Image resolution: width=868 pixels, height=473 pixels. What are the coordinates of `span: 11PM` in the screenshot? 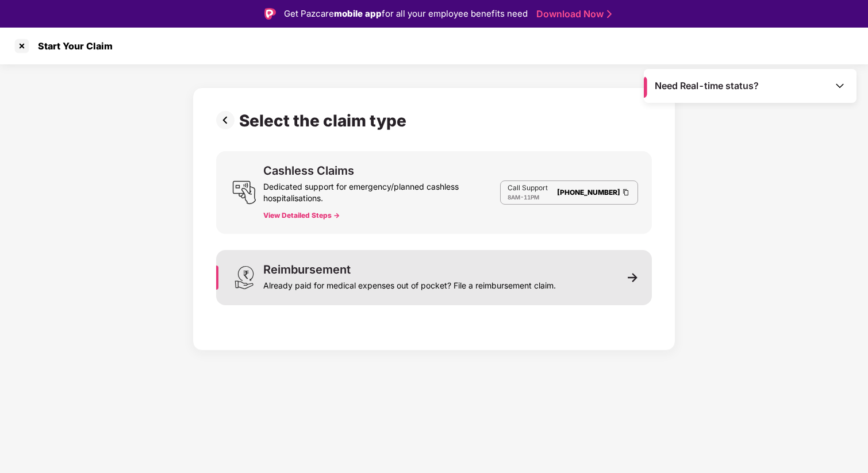 It's located at (531, 197).